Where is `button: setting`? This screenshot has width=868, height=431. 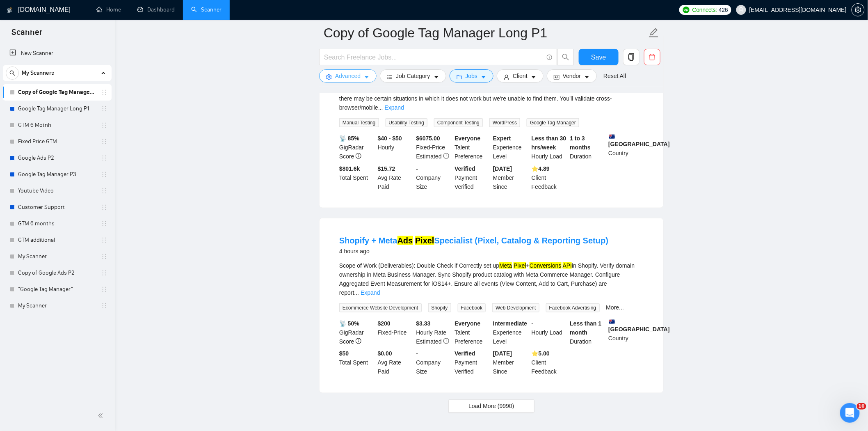
button: setting is located at coordinates (858, 10).